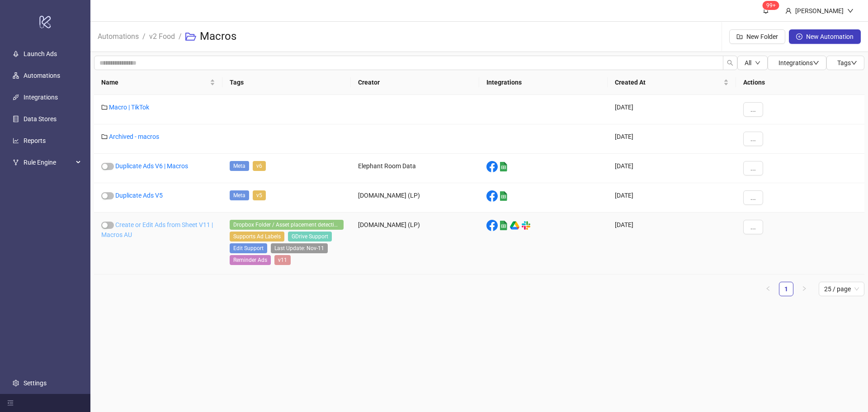 The image size is (868, 412). Describe the element at coordinates (40, 119) in the screenshot. I see `a: Data Stores` at that location.